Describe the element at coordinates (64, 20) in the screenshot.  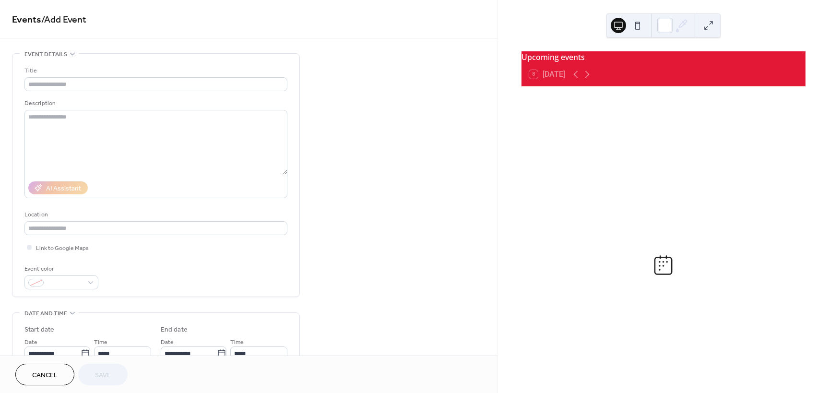
I see `span: / Add Event` at that location.